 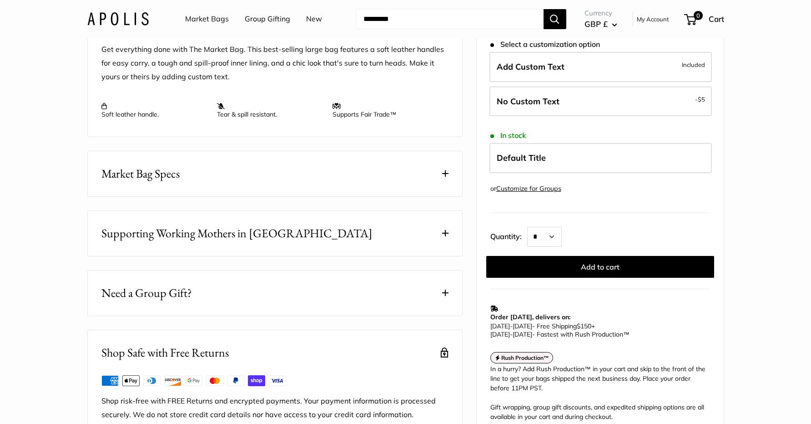 What do you see at coordinates (314, 19) in the screenshot?
I see `a: New` at bounding box center [314, 19].